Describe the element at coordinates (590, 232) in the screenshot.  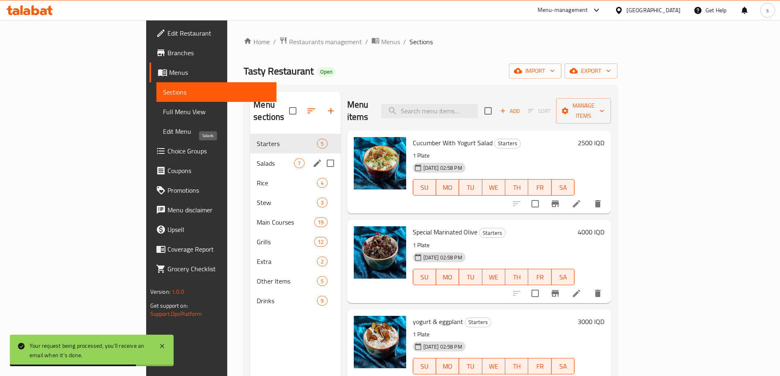
I see `h6: 4000 IQD` at that location.